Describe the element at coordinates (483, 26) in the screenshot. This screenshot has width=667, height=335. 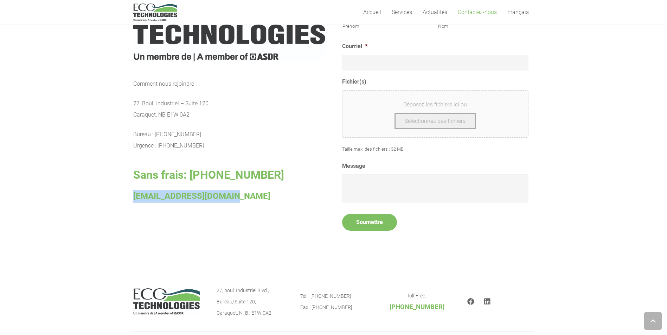
I see `label: Nom` at that location.